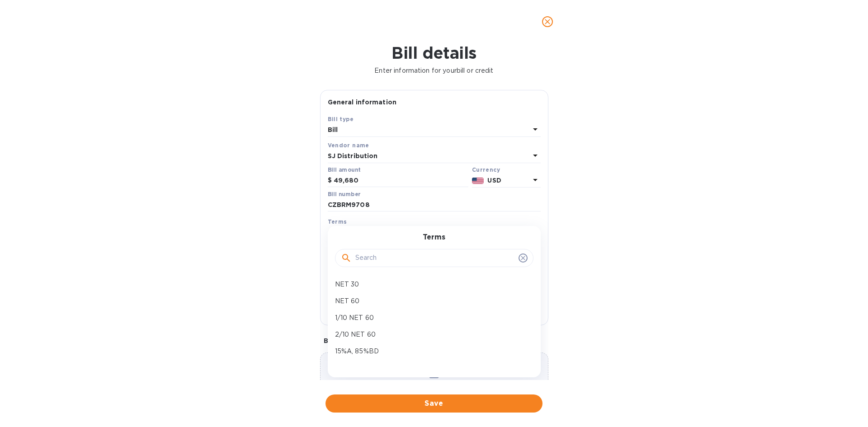 The width and height of the screenshot is (868, 427). Describe the element at coordinates (431, 301) in the screenshot. I see `p: NET 60` at that location.